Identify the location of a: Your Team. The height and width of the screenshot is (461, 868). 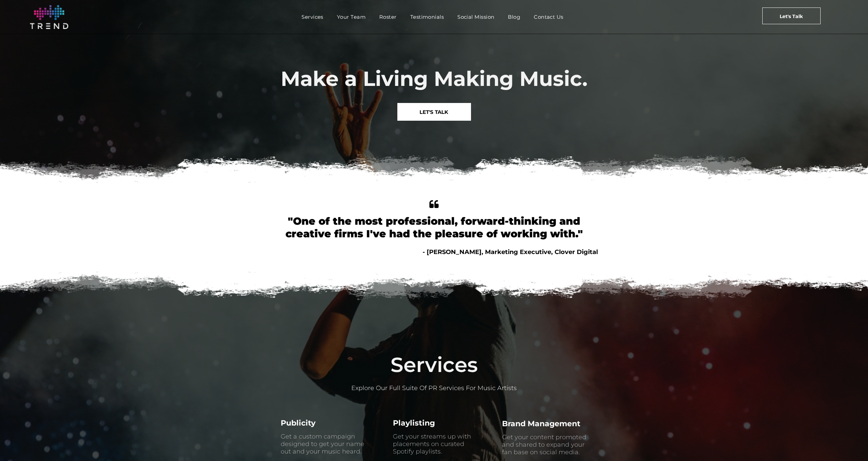
(351, 17).